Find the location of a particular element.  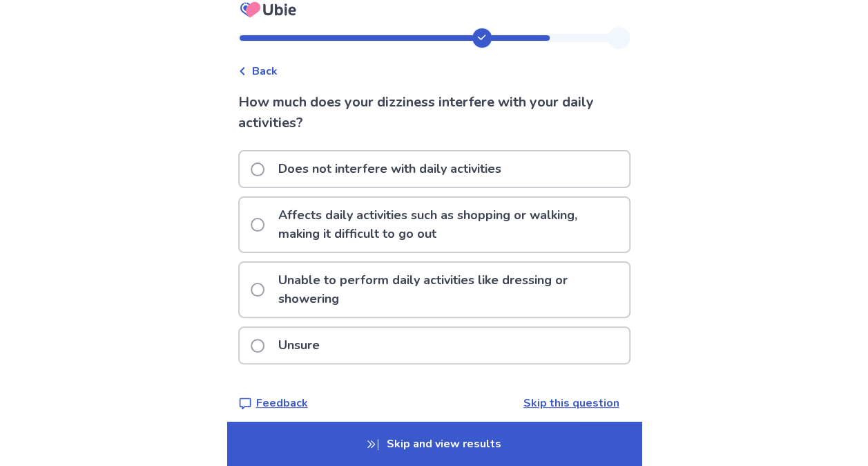

p: How much does your dizziness interfere with your daily activities? is located at coordinates (435, 112).